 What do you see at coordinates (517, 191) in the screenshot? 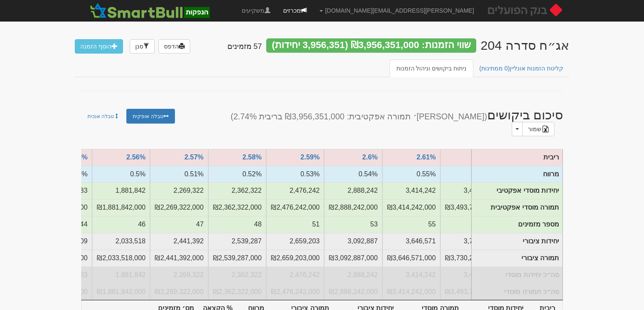
I see `td: יחידות מוסדי אפקטיבי` at bounding box center [517, 191].